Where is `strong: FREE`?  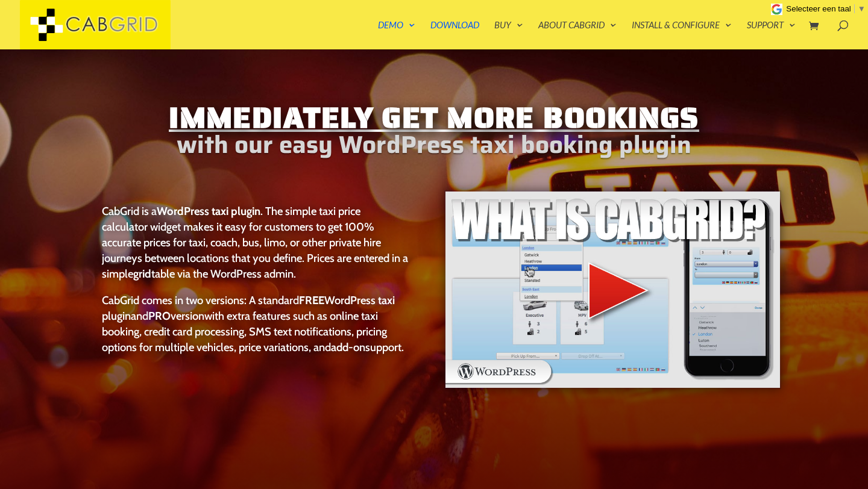
strong: FREE is located at coordinates (311, 300).